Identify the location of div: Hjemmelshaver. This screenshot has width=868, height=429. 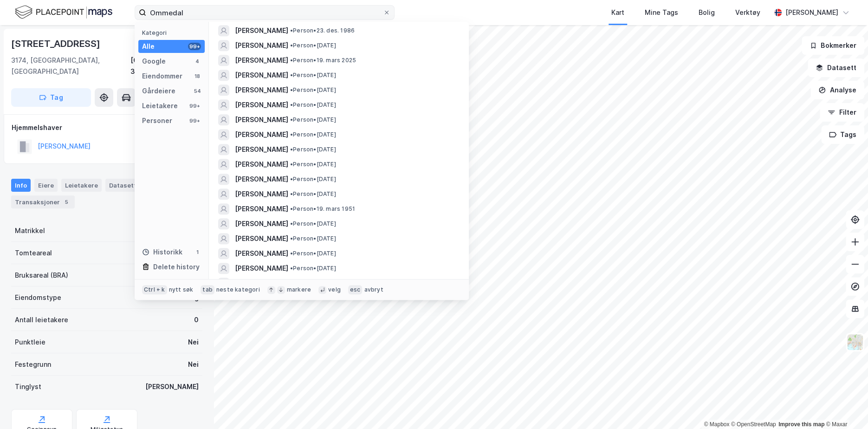
(107, 128).